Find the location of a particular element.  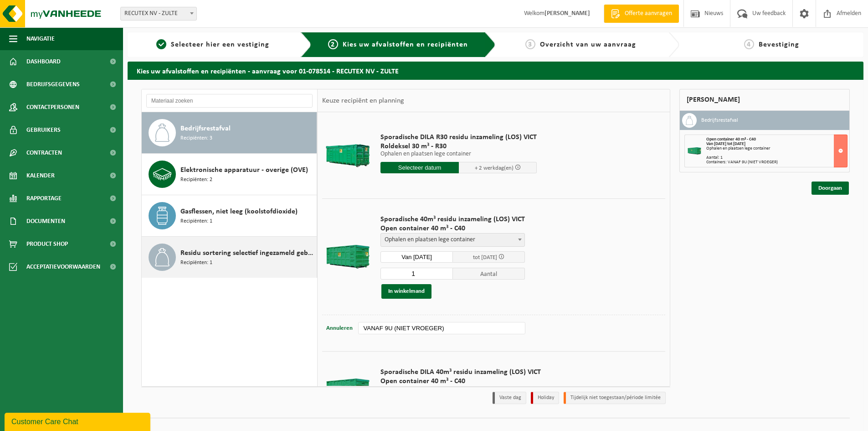

button: Annuleren is located at coordinates (339, 329).